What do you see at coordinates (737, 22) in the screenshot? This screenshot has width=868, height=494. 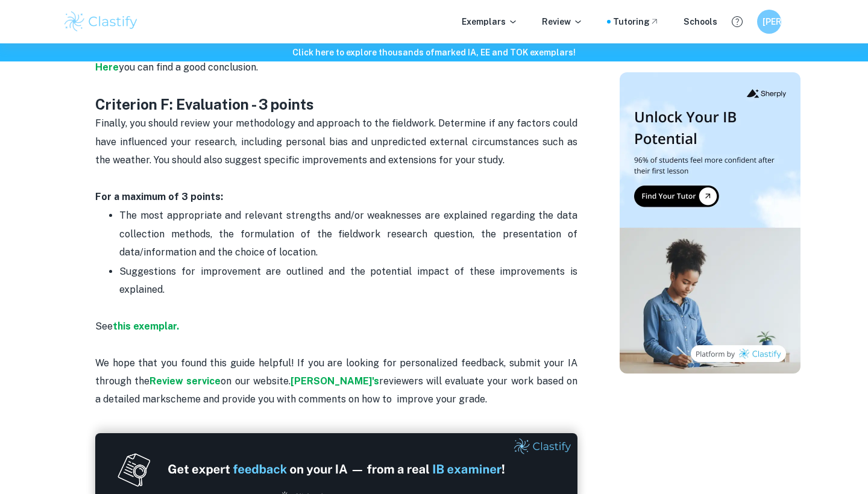 I see `button: Help and Feedback` at bounding box center [737, 22].